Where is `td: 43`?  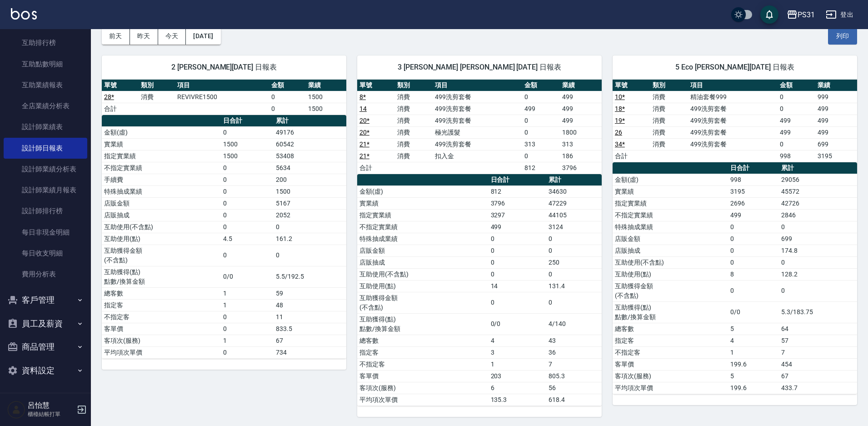 td: 43 is located at coordinates (574, 341).